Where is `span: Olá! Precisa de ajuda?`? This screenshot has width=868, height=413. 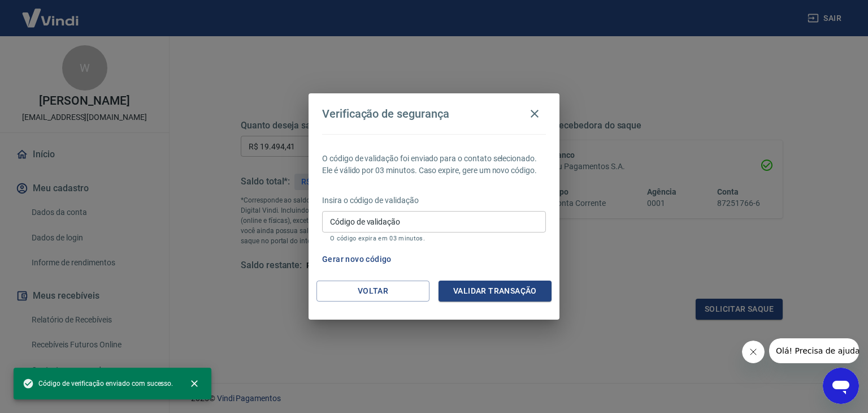
span: Olá! Precisa de ajuda? is located at coordinates (51, 12).